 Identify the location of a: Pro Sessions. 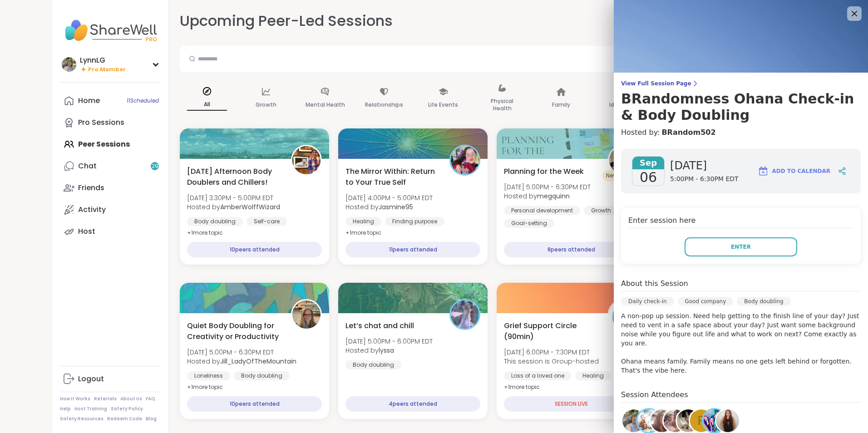
(110, 123).